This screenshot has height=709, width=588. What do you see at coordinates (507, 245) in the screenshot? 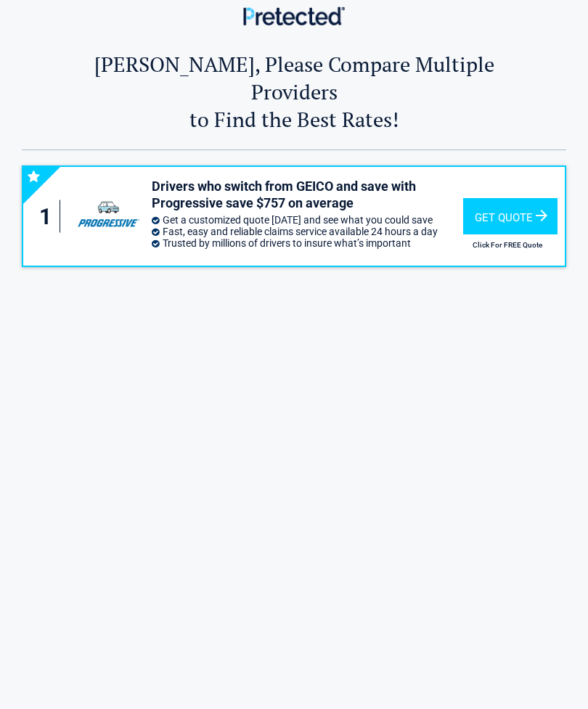
I see `h2: Click For FREE Quote` at bounding box center [507, 245].